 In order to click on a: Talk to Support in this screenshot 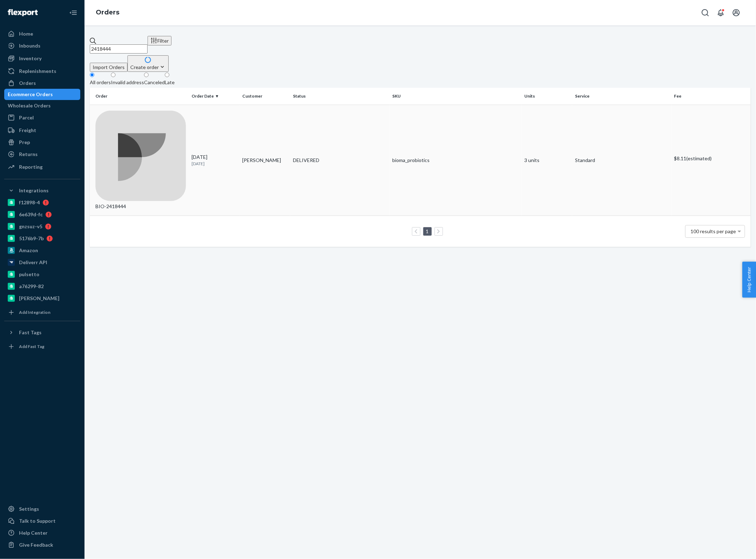, I will do `click(42, 521)`.